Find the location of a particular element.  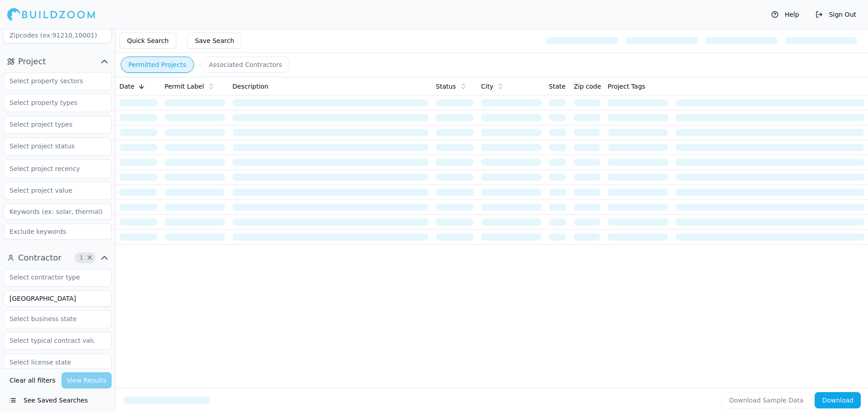

button: Contractor1Clear Contractor filters is located at coordinates (57, 258).